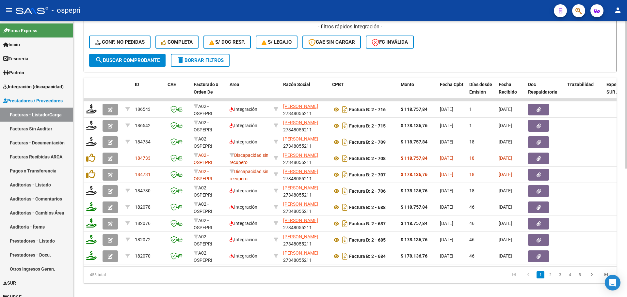  Describe the element at coordinates (367, 191) in the screenshot. I see `strong: Factura B: 2 - 706` at that location.